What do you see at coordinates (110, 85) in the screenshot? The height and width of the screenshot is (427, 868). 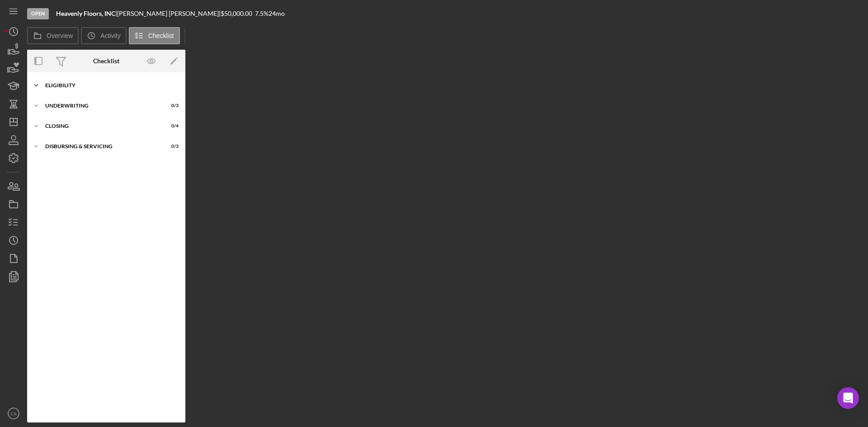 I see `div: Eligibility` at bounding box center [110, 85].